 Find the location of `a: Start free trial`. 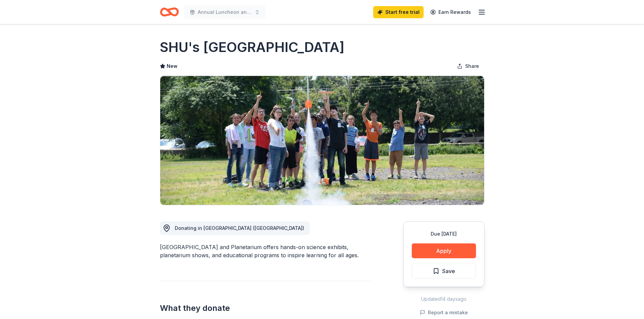

a: Start free trial is located at coordinates (398, 12).